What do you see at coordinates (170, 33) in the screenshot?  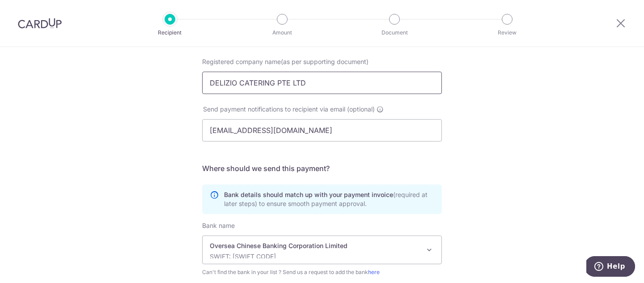 I see `p: Recipient` at bounding box center [170, 33].